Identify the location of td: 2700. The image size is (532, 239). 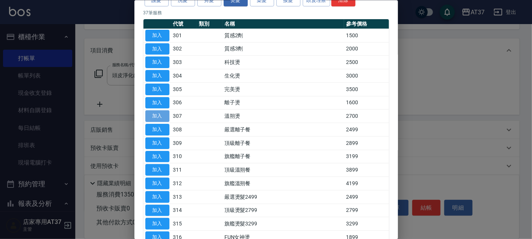
(366, 116).